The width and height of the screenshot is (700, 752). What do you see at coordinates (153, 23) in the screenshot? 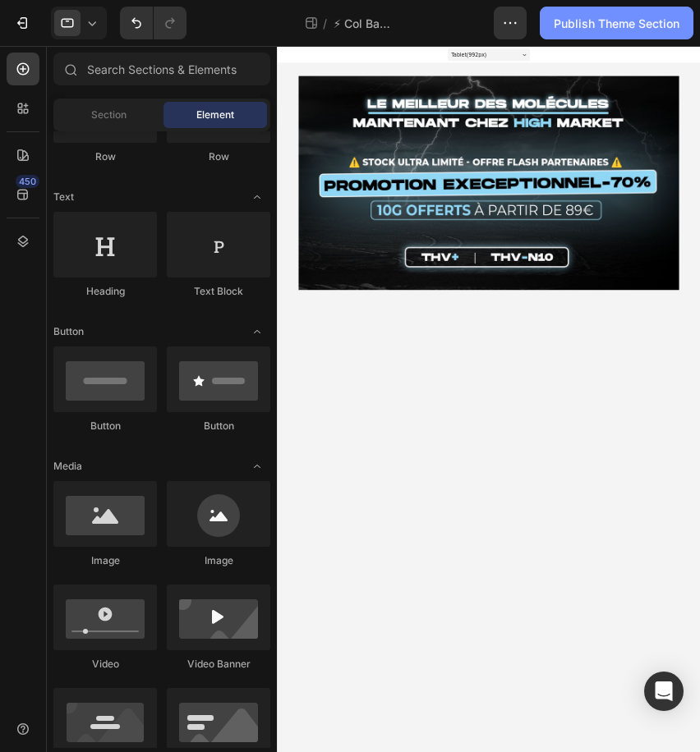
I see `div: Undo/Redo` at bounding box center [153, 23].